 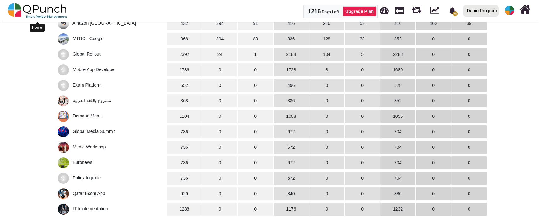 What do you see at coordinates (63, 116) in the screenshot?
I see `img: c91e66ce-9c8f-4971-927b-6346a6227ba9.png` at bounding box center [63, 116].